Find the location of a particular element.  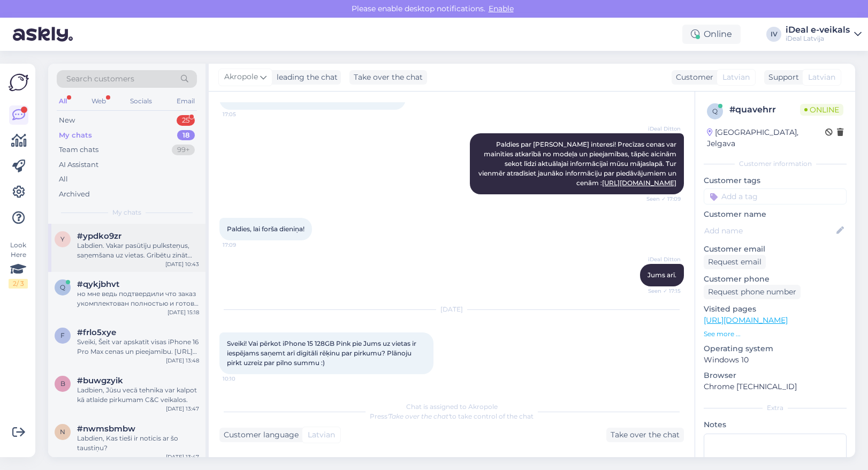

div: Support is located at coordinates (782, 77).